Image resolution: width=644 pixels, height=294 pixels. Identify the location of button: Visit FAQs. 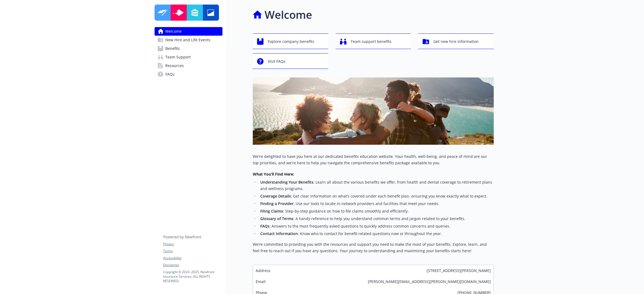
(290, 61).